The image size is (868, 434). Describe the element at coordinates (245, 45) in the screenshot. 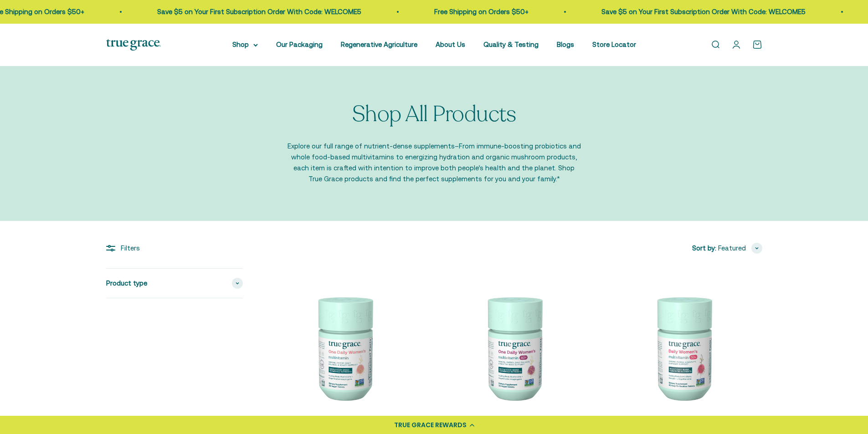

I see `summary: Shop` at that location.